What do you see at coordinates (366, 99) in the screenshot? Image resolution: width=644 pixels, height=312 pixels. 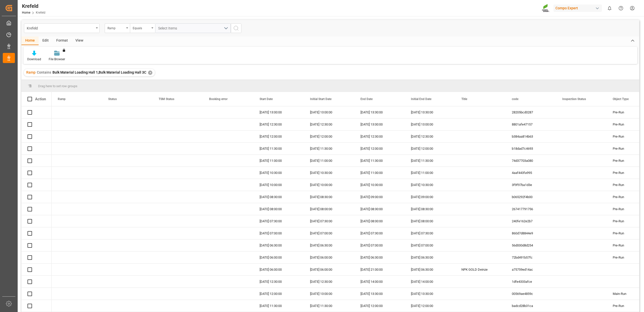 I see `span: End Date` at bounding box center [366, 99].